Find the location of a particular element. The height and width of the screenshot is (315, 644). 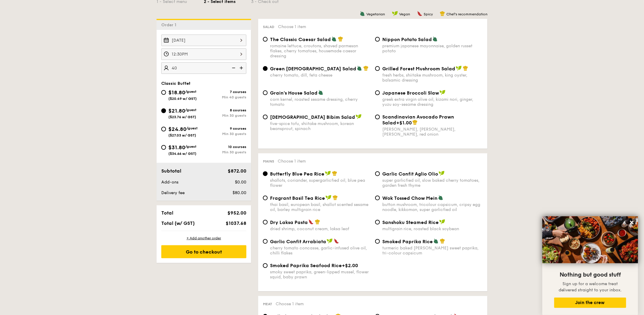

div: thai basil, european basil, shallot scented sesame oil, barley multigrain rice is located at coordinates (320, 207).